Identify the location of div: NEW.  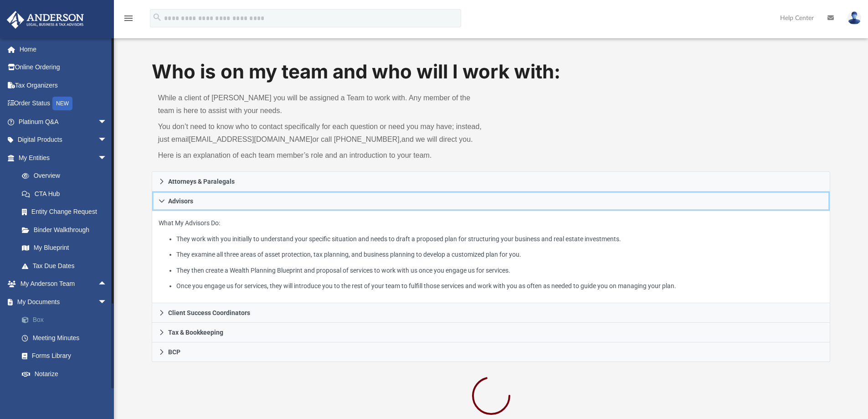
(63, 103).